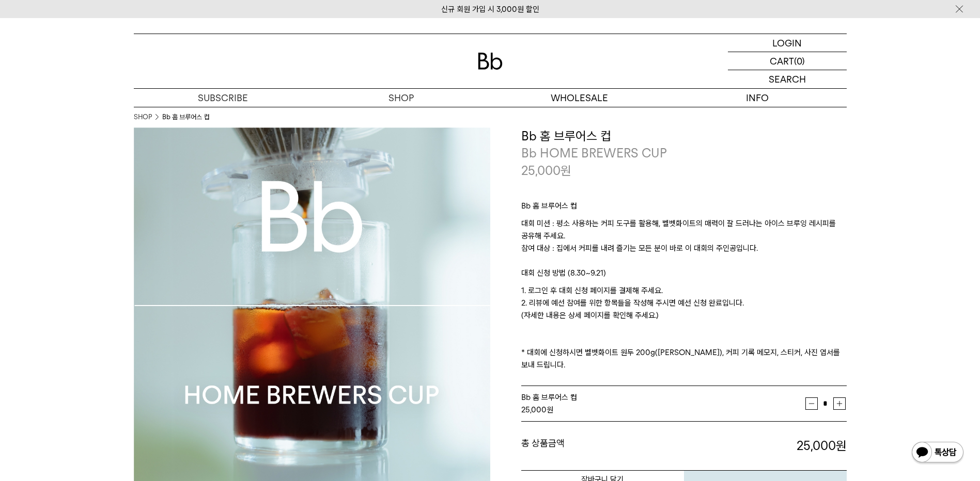  Describe the element at coordinates (549, 397) in the screenshot. I see `span: Bb 홈 브루어스 컵` at that location.